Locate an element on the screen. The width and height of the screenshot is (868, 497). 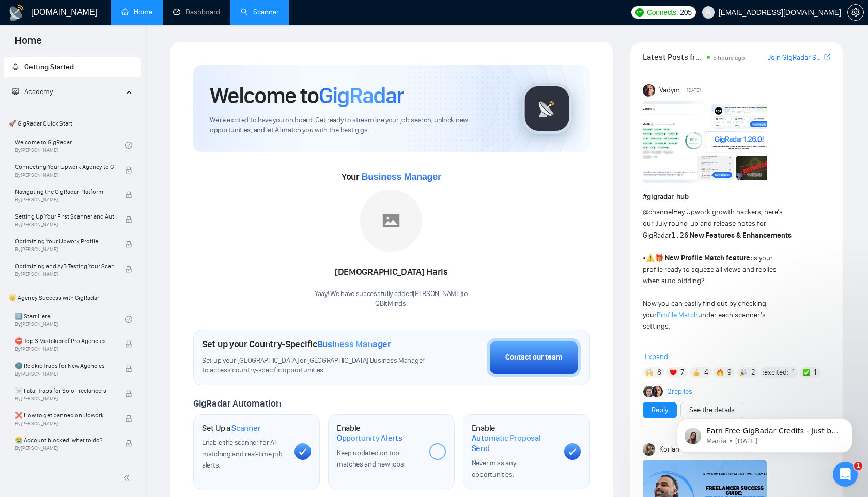
span: @channel is located at coordinates (658, 211).